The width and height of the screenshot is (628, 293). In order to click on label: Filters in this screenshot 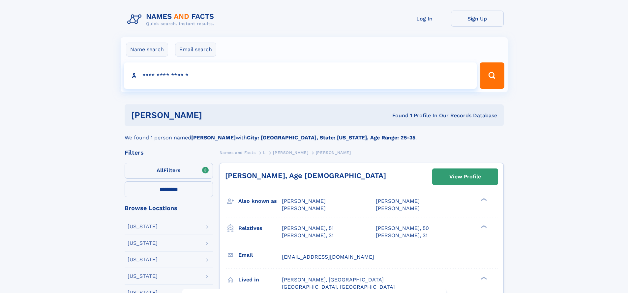, I will do `click(169, 171)`.